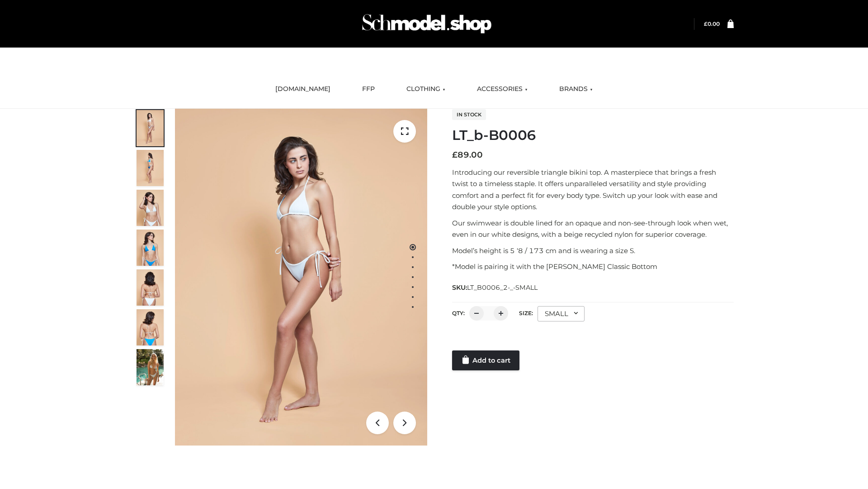 The height and width of the screenshot is (489, 868). What do you see at coordinates (427, 23) in the screenshot?
I see `img: Schmodel Admin 964` at bounding box center [427, 23].